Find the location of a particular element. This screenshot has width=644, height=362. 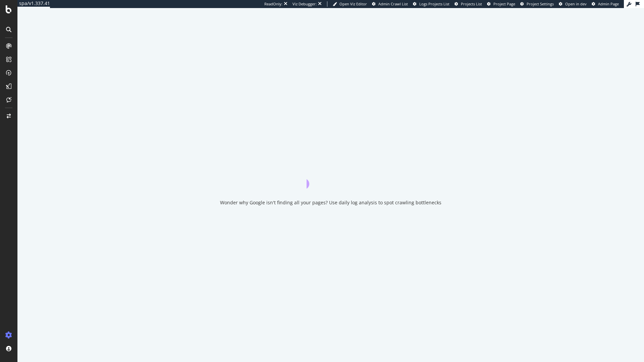

span: Open in dev is located at coordinates (576, 4).